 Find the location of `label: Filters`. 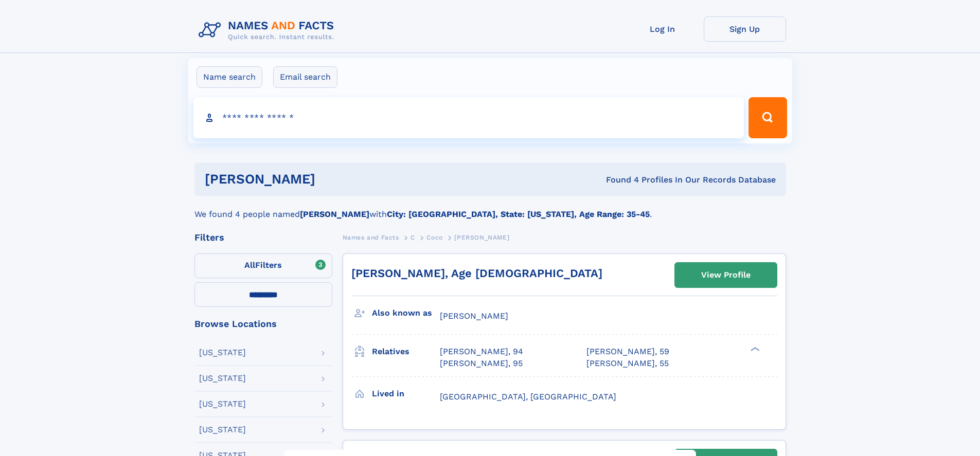

label: Filters is located at coordinates (263, 266).